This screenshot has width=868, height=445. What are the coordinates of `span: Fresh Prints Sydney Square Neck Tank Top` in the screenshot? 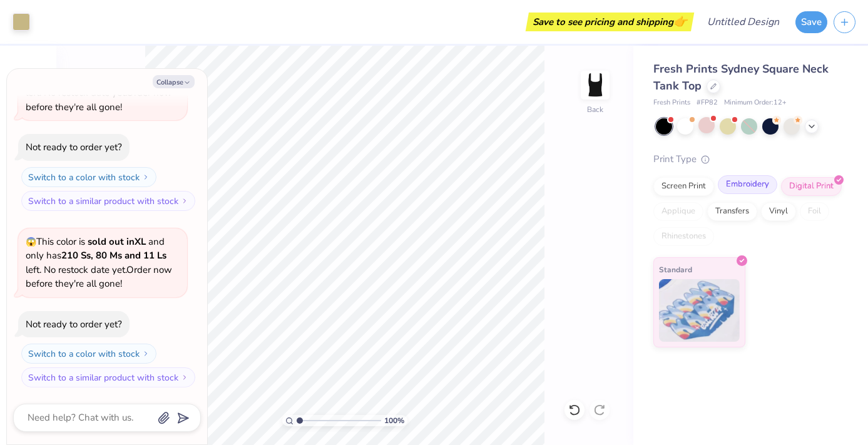 It's located at (741, 77).